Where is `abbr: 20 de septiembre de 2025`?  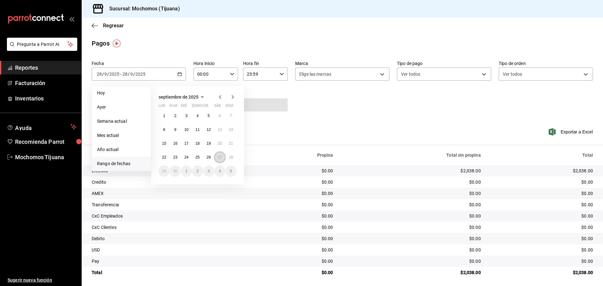 abbr: 20 de septiembre de 2025 is located at coordinates (220, 144).